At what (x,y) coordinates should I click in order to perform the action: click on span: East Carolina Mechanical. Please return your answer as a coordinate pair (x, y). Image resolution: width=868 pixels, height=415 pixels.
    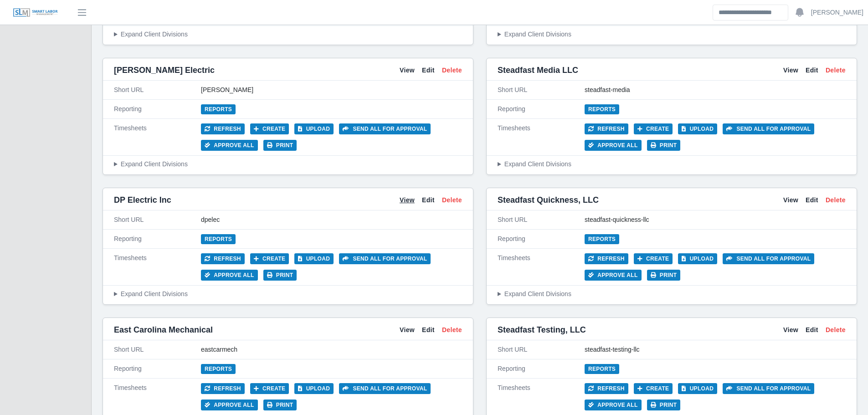
    Looking at the image, I should click on (163, 330).